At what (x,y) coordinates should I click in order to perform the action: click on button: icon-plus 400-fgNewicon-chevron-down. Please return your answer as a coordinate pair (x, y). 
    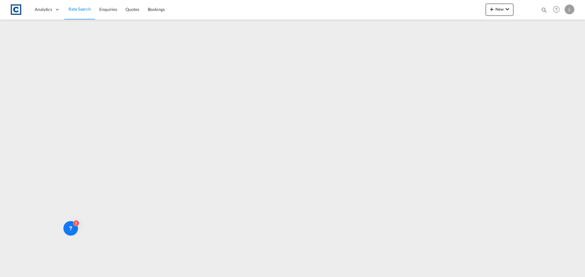
    Looking at the image, I should click on (499, 10).